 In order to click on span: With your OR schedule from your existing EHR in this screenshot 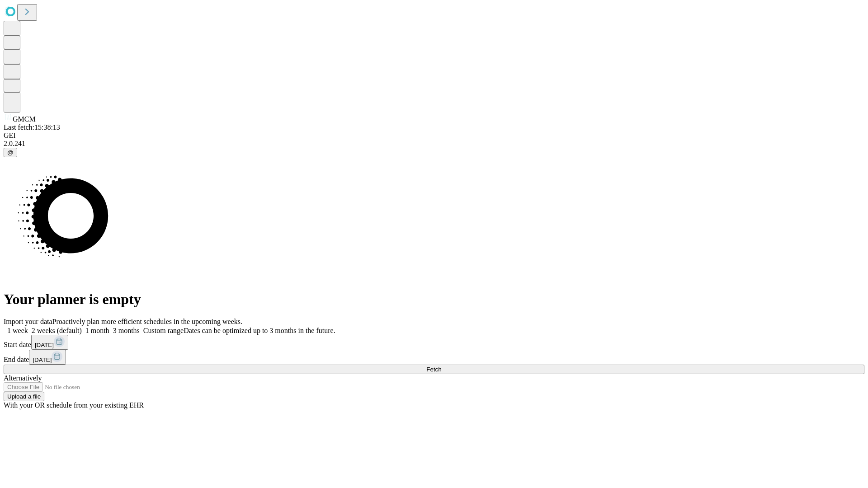, I will do `click(74, 405)`.